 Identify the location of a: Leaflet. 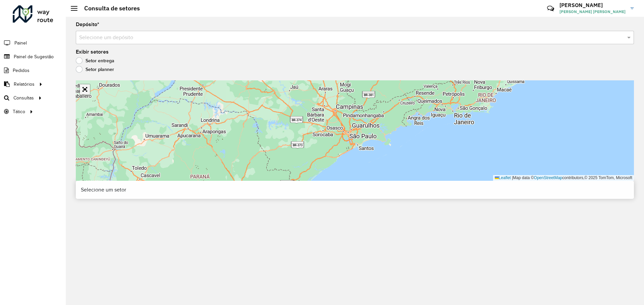
(503, 178).